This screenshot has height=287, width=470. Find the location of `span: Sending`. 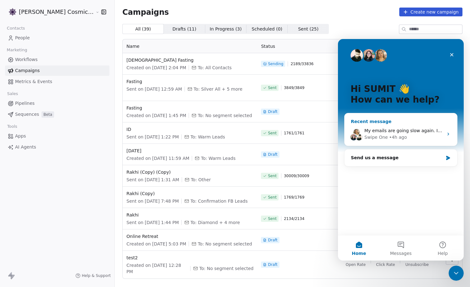

span: Sending is located at coordinates (276, 64).